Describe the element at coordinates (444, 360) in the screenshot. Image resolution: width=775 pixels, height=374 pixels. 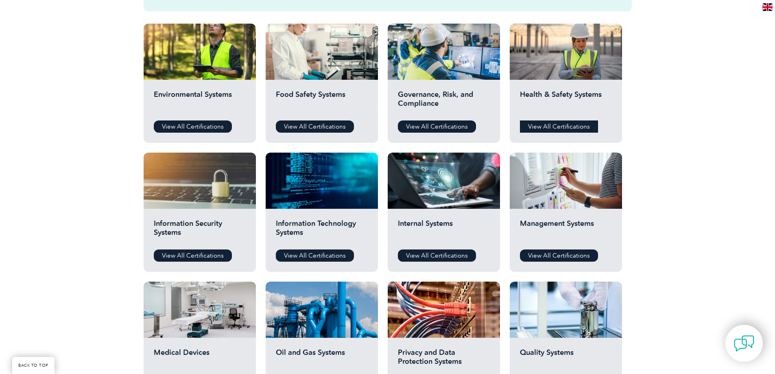
I see `h2: Privacy and Data Protection Systems` at that location.